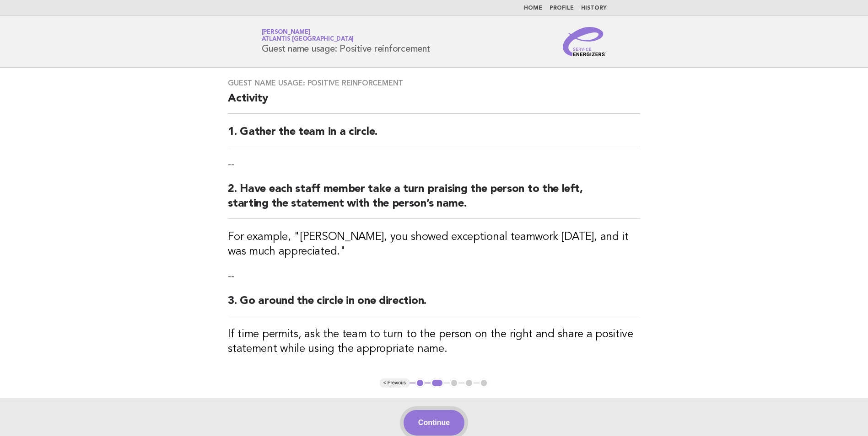 The width and height of the screenshot is (868, 436). Describe the element at coordinates (420, 383) in the screenshot. I see `button: 1` at that location.